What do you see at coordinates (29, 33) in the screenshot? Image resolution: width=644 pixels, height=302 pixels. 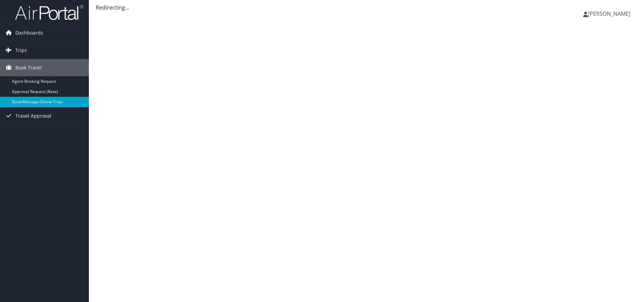 I see `span: Dashboards` at bounding box center [29, 33].